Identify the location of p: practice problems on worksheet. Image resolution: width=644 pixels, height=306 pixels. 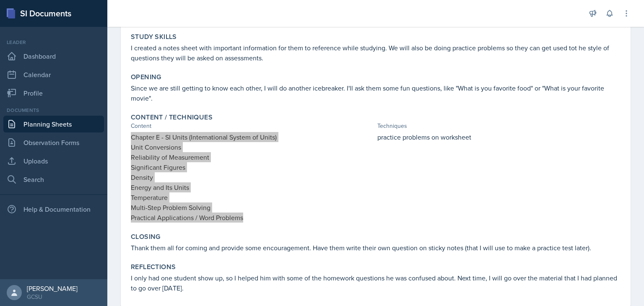
(499, 137).